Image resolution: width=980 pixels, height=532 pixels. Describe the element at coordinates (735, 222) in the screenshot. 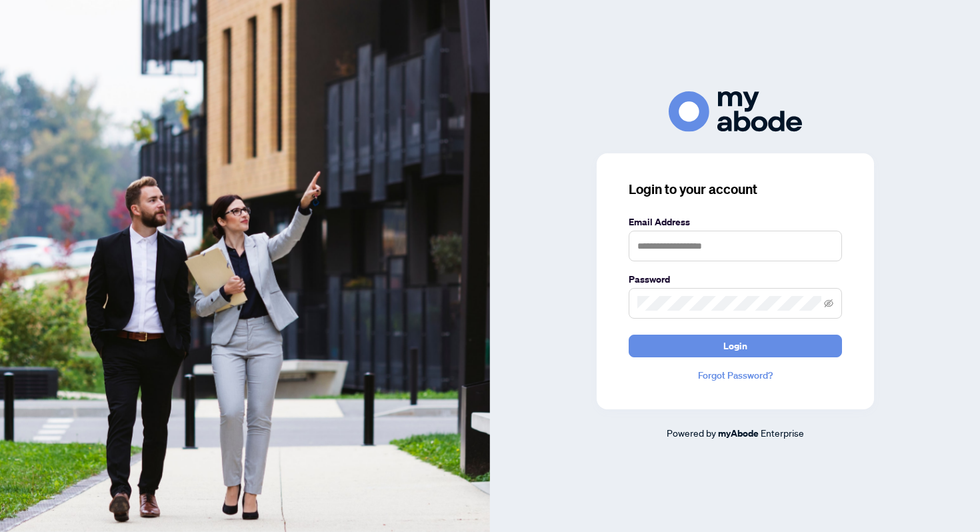

I see `label: Email Address` at that location.